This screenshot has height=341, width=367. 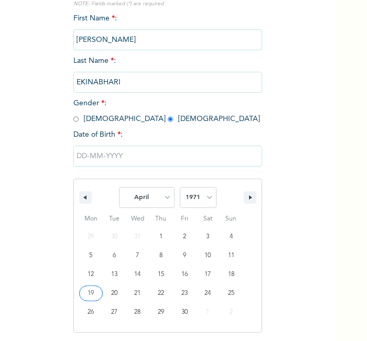 What do you see at coordinates (114, 256) in the screenshot?
I see `span: 6` at bounding box center [114, 256].